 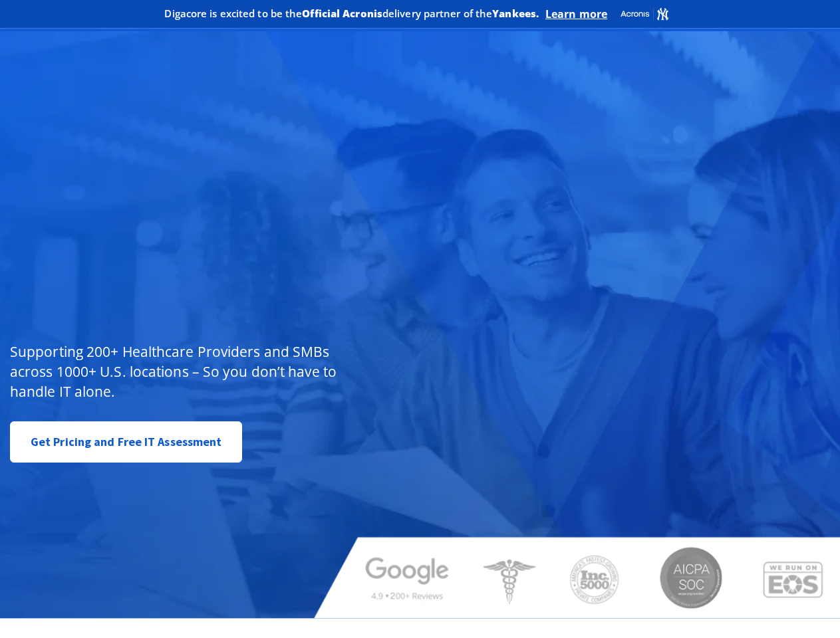 I want to click on a: Get Pricing and Free IT Assessment, so click(x=126, y=442).